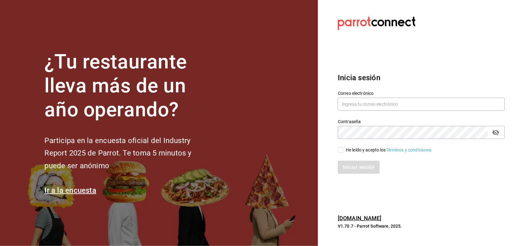  I want to click on a: Ir a la encuesta, so click(70, 190).